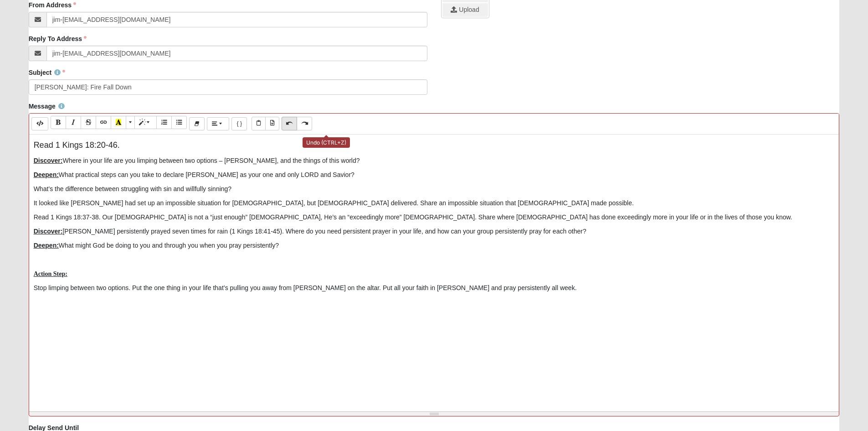 The width and height of the screenshot is (868, 431). Describe the element at coordinates (59, 123) in the screenshot. I see `button: Bold (CTRL+B)` at that location.